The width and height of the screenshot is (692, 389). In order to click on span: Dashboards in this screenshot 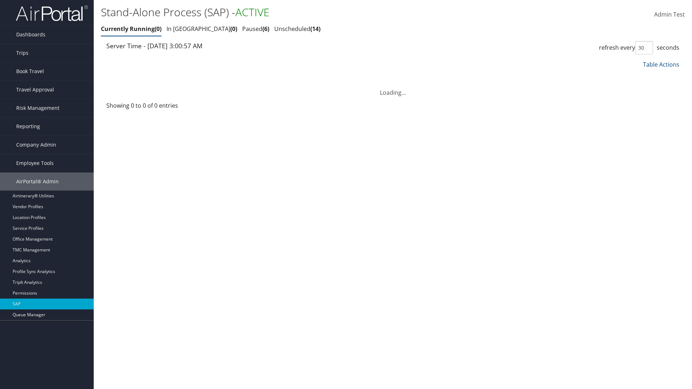, I will do `click(31, 35)`.